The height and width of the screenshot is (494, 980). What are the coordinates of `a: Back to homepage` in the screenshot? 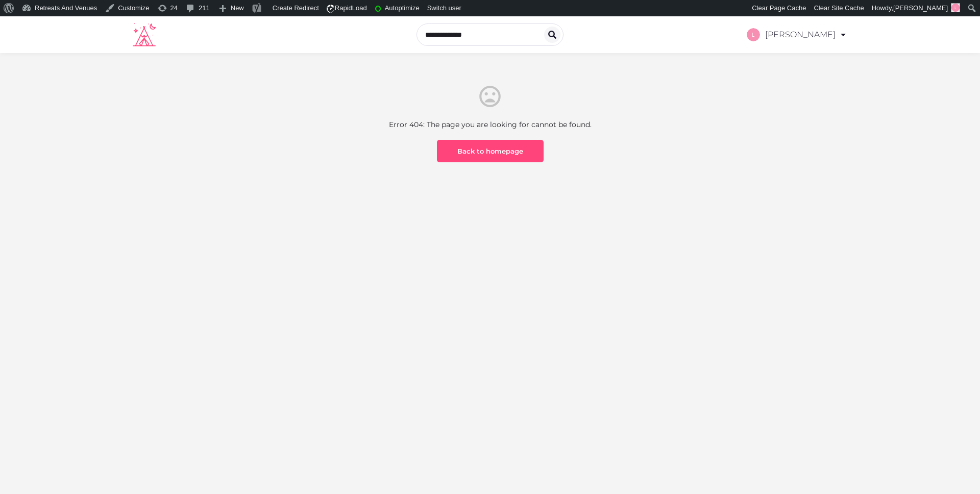 It's located at (490, 151).